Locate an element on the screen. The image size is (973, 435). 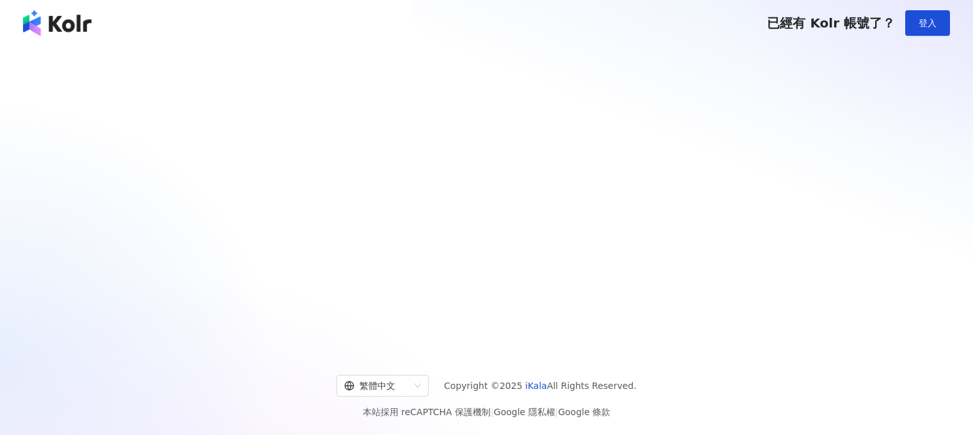
button: 登入 is located at coordinates (928, 23).